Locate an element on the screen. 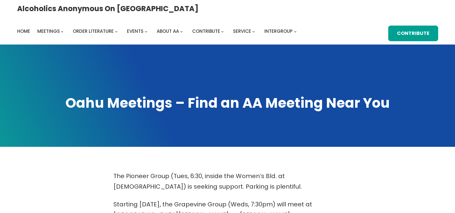 The height and width of the screenshot is (213, 455). span: About AA is located at coordinates (168, 31).